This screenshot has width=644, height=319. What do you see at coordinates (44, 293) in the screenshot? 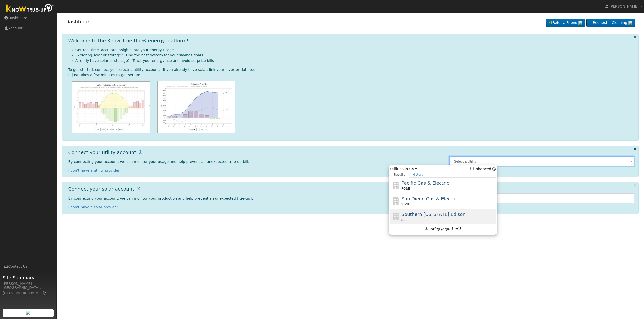
I see `a: Map` at bounding box center [44, 293].